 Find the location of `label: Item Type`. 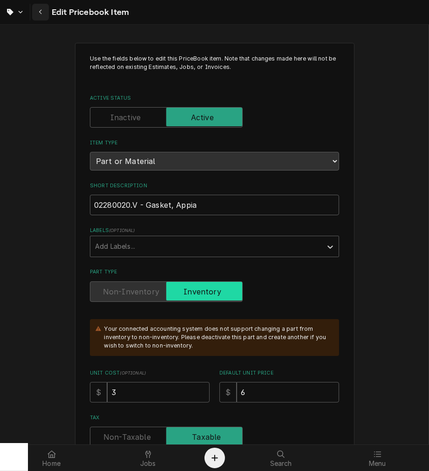

label: Item Type is located at coordinates (214, 143).